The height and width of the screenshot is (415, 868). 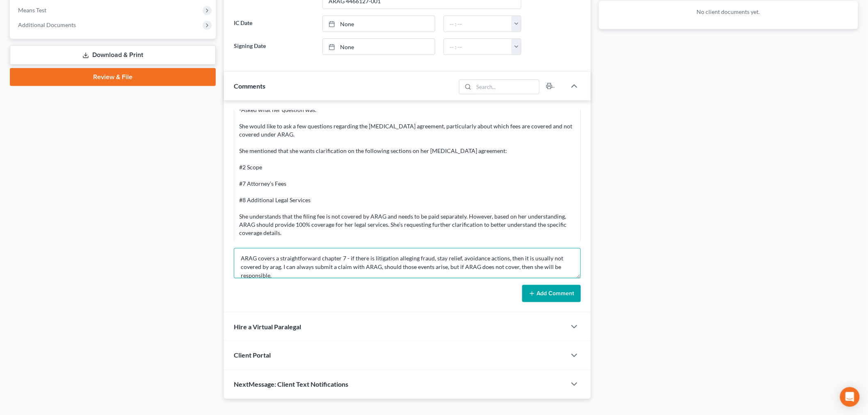 I want to click on label: IC Date, so click(x=274, y=23).